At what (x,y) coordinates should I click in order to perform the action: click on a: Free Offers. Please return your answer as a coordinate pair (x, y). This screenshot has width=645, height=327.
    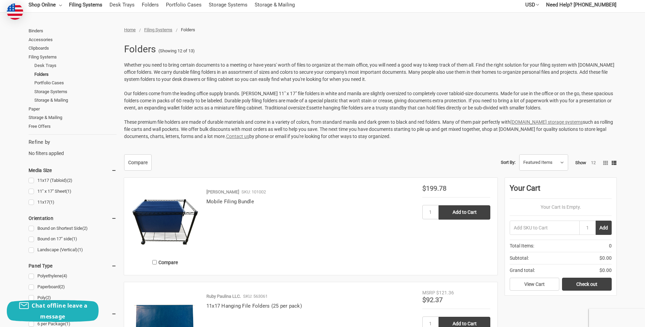
    Looking at the image, I should click on (72, 126).